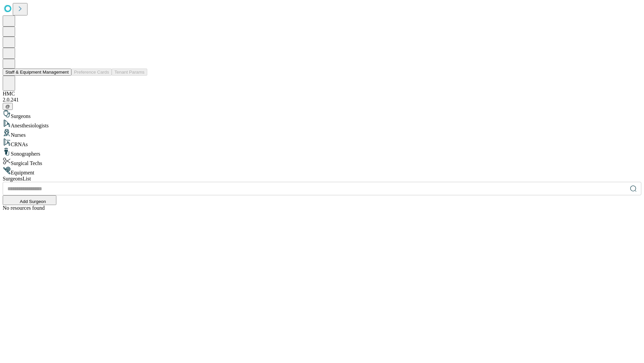 Image resolution: width=644 pixels, height=363 pixels. What do you see at coordinates (29, 200) in the screenshot?
I see `button: Add Surgeon` at bounding box center [29, 200].